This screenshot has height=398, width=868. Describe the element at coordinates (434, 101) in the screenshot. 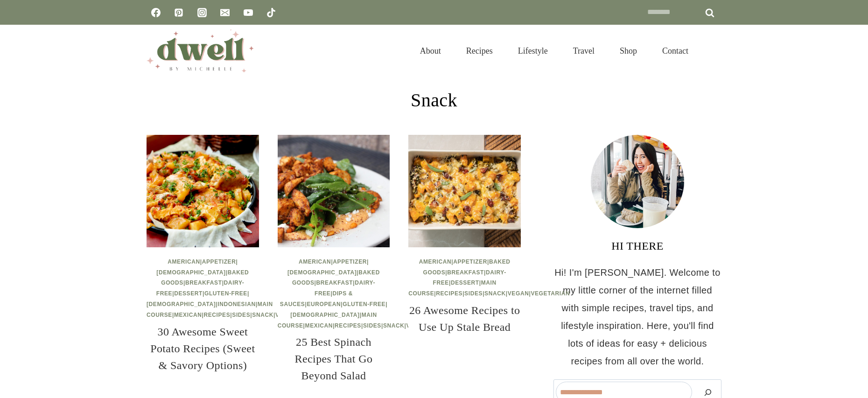

I see `h1: Snack` at that location.